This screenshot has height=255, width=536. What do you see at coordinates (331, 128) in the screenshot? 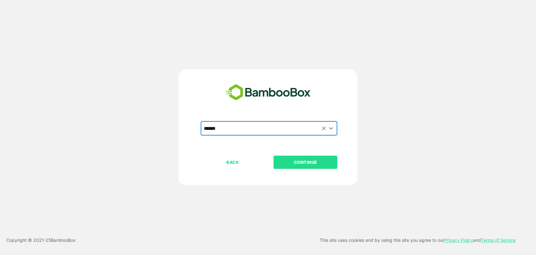
I see `button: Open` at bounding box center [331, 128].